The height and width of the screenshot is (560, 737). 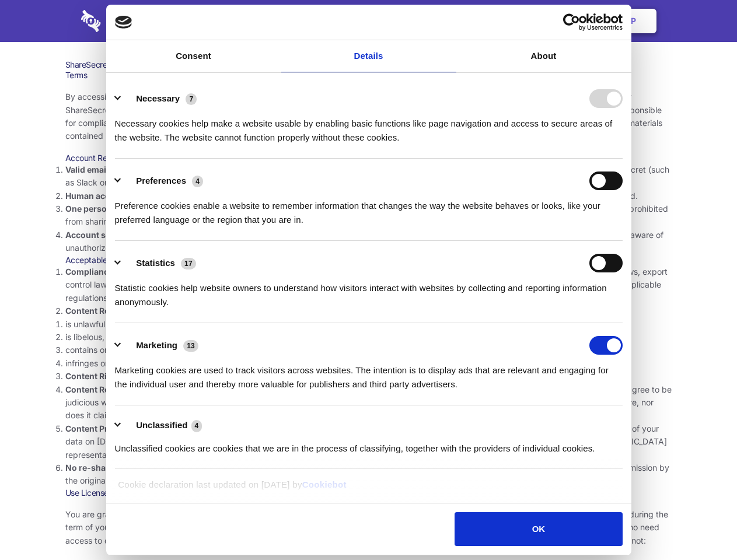 What do you see at coordinates (369, 474) in the screenshot?
I see `li: If you were the recipient of a Sharesecret link, you agree not to re-share it with anyone else, u...` at bounding box center [369, 474].